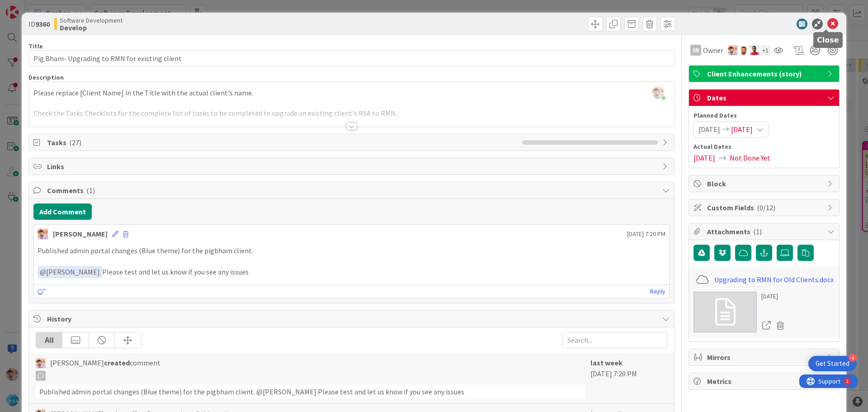  Describe the element at coordinates (765, 50) in the screenshot. I see `div: + 1` at that location.